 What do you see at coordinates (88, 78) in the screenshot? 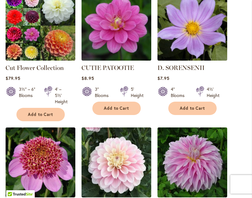
I see `span: $8.95` at bounding box center [88, 78].